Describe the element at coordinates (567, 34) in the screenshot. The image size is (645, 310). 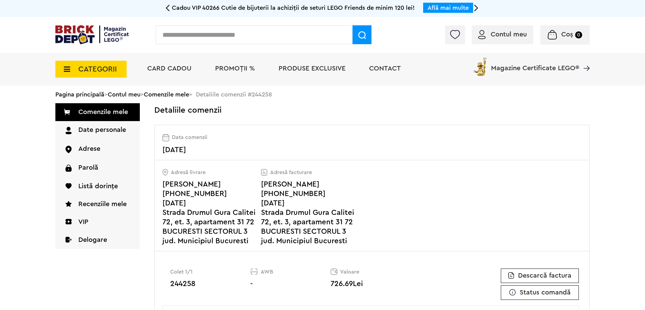
I see `span: Coș` at that location.